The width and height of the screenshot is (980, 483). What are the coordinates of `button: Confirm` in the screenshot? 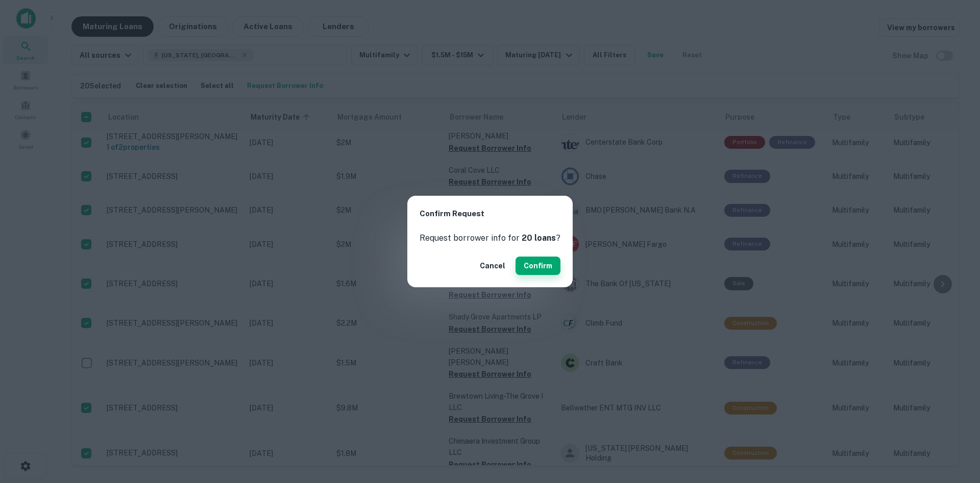 It's located at (538, 265).